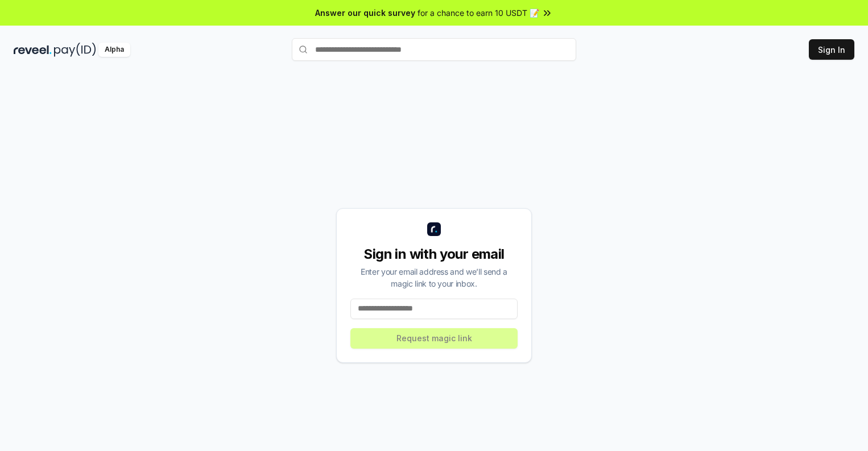 The image size is (868, 451). I want to click on span: Answer our quick survey, so click(366, 12).